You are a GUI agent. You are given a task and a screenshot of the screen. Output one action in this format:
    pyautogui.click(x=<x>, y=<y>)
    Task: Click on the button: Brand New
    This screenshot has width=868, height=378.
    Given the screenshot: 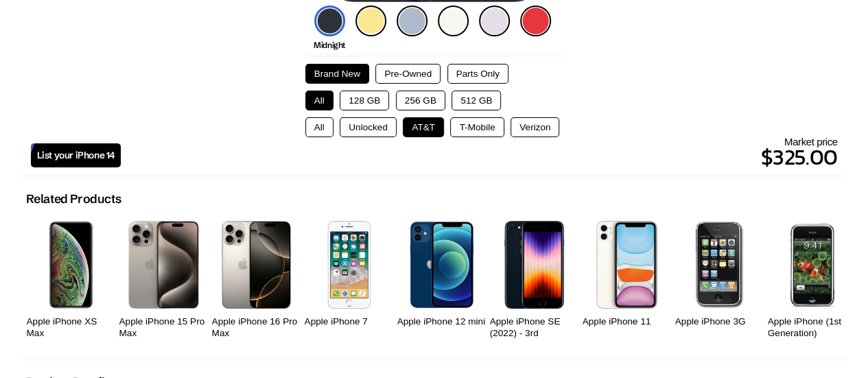 What is the action you would take?
    pyautogui.click(x=337, y=74)
    